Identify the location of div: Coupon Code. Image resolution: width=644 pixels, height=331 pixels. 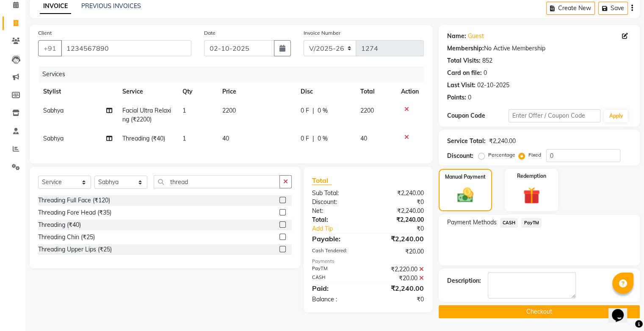
(477, 115).